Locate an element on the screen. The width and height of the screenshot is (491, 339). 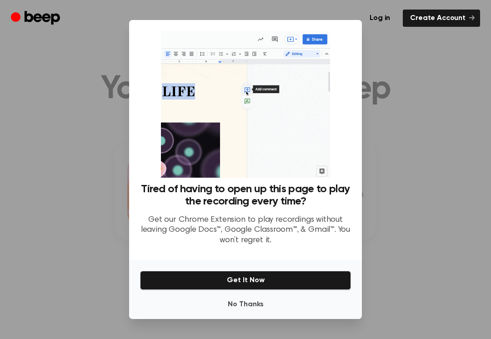
a: Beep is located at coordinates (36, 18).